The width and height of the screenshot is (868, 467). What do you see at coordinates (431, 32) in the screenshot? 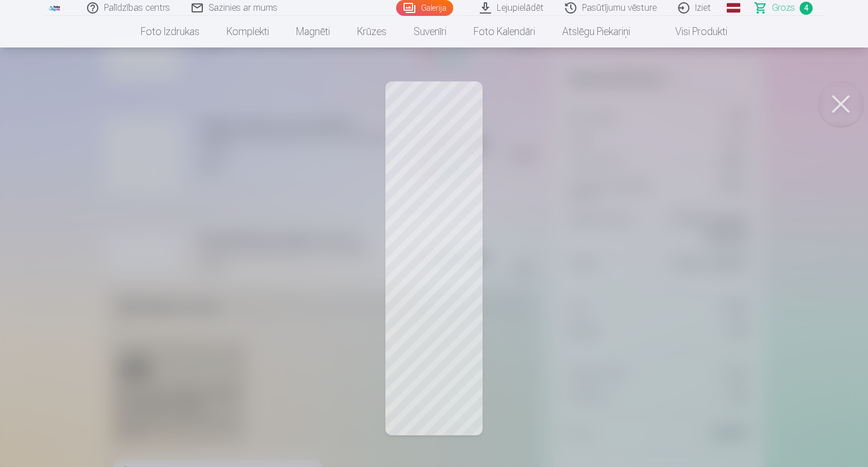
I see `a: Suvenīri` at bounding box center [431, 32].